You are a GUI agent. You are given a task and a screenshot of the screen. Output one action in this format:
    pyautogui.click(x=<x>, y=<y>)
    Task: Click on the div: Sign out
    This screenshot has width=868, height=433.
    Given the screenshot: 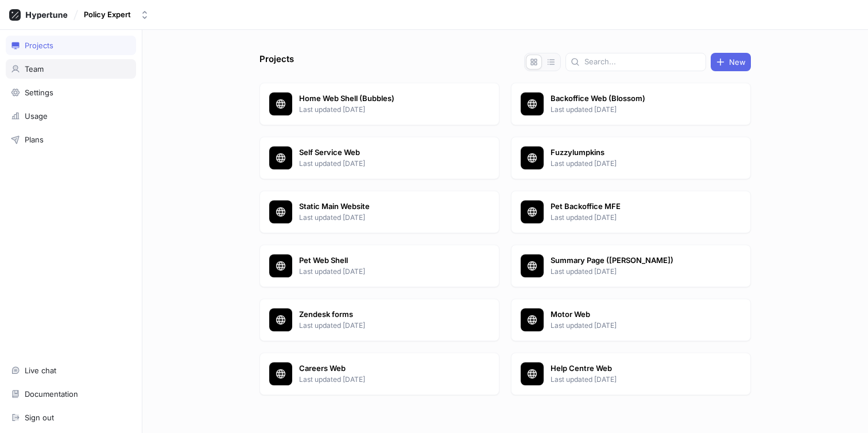 What is the action you would take?
    pyautogui.click(x=39, y=417)
    